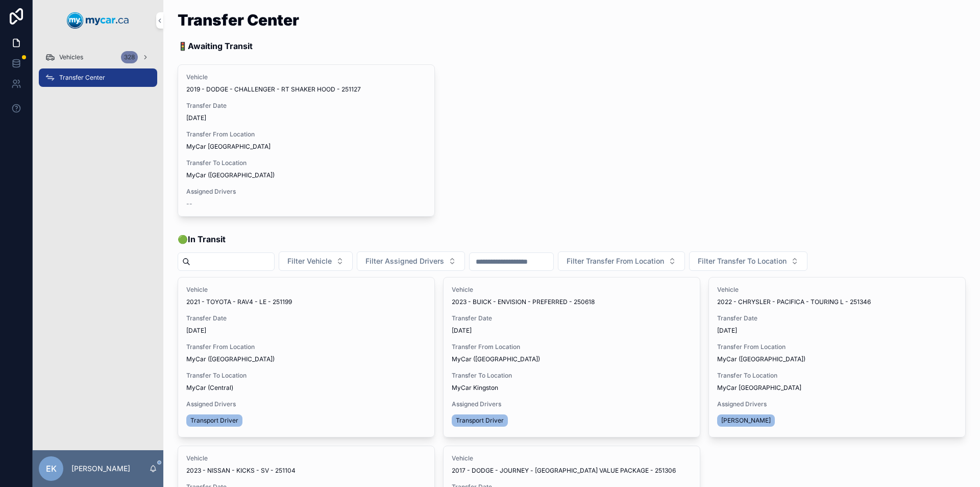 The height and width of the screenshot is (487, 980). Describe the element at coordinates (743, 261) in the screenshot. I see `span: Filter Transfer To Location` at that location.